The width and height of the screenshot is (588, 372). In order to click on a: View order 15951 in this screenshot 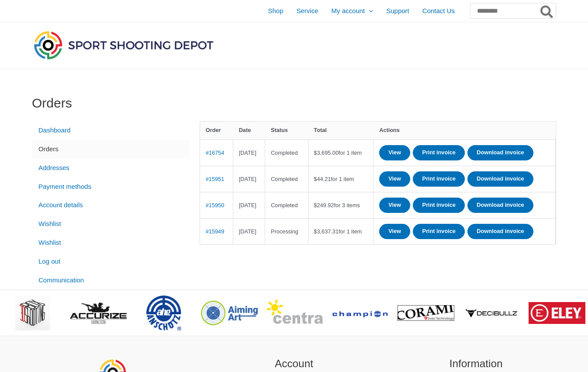, I will do `click(394, 179)`.